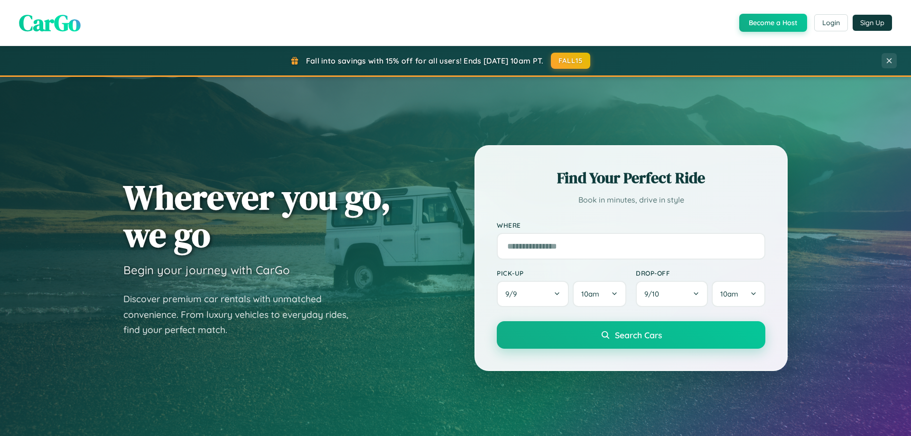 Image resolution: width=911 pixels, height=436 pixels. What do you see at coordinates (631, 225) in the screenshot?
I see `label: Where` at bounding box center [631, 225].